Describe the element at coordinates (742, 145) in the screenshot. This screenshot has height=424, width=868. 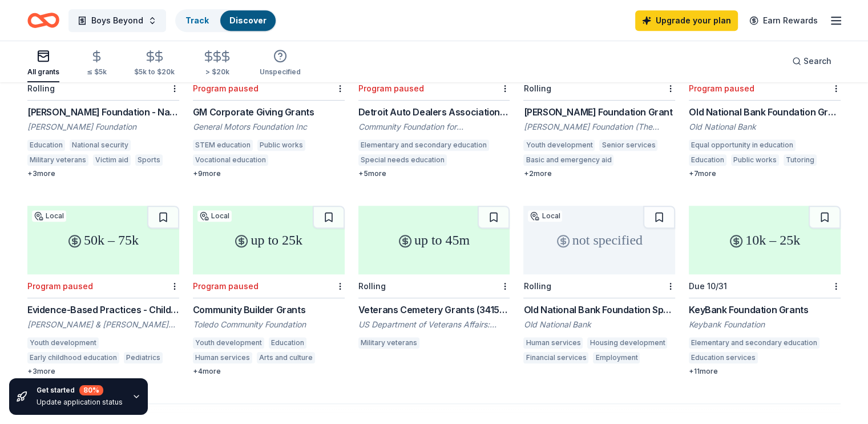
I see `div: Equal opportunity in education` at that location.